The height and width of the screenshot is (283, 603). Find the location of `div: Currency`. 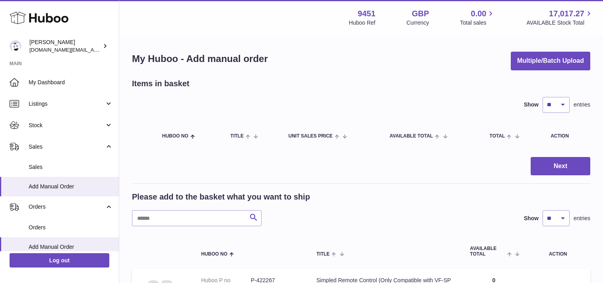

div: Currency is located at coordinates (418, 23).